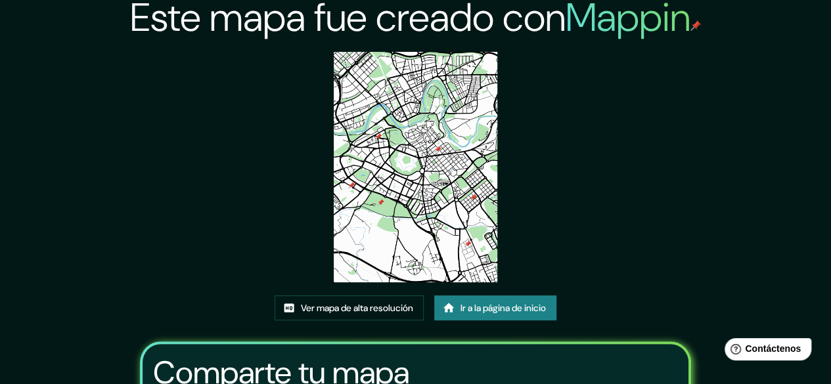 This screenshot has height=384, width=831. What do you see at coordinates (357, 308) in the screenshot?
I see `font: Ver mapa de alta resolución` at bounding box center [357, 308].